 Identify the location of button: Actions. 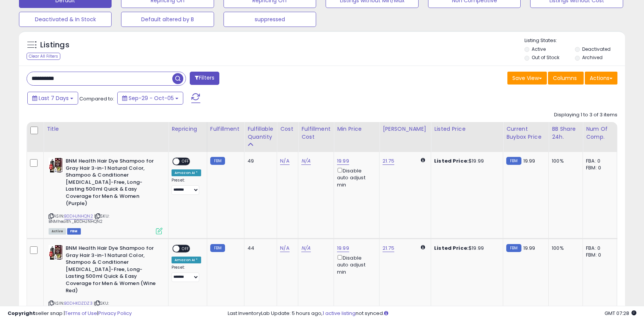
(601, 78).